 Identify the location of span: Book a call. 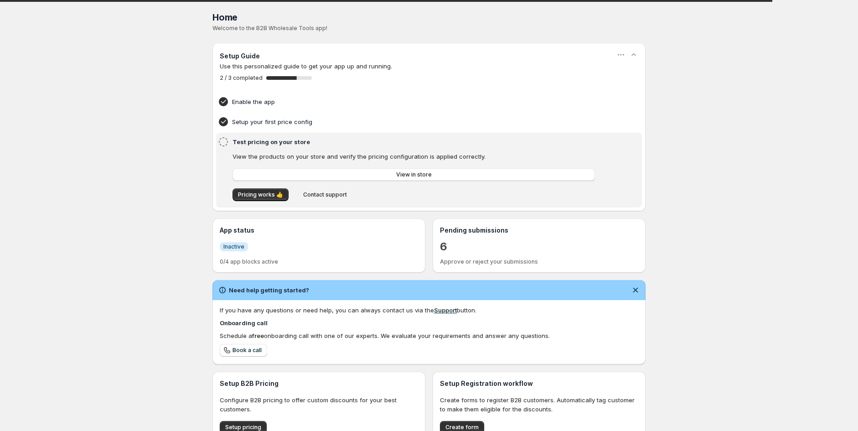
(247, 350).